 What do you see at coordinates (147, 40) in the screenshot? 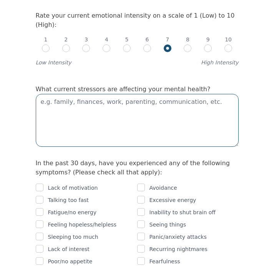
I see `p: 6` at bounding box center [147, 40].